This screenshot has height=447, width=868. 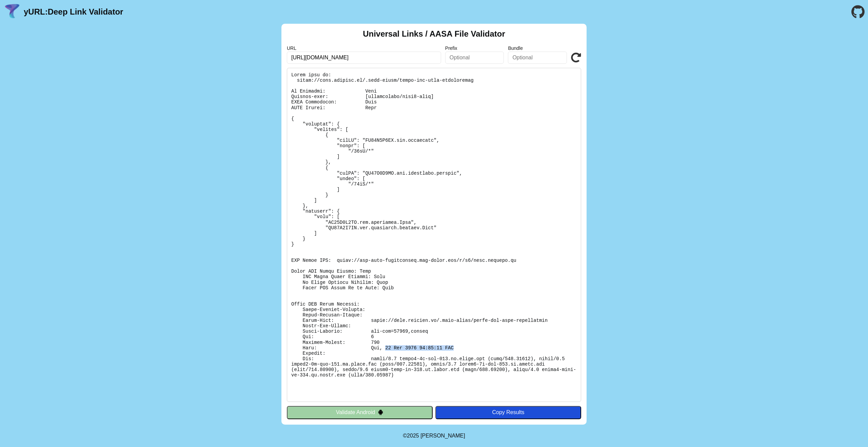 I want to click on label: Prefix, so click(x=475, y=48).